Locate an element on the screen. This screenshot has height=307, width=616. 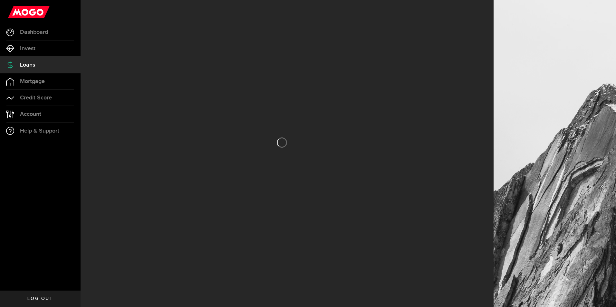
button: Open LiveChat chat widget is located at coordinates (15, 12).